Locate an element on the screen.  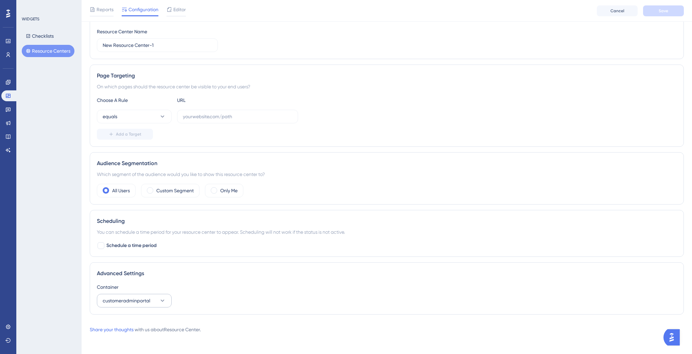
span: customeradminportal is located at coordinates (126, 301).